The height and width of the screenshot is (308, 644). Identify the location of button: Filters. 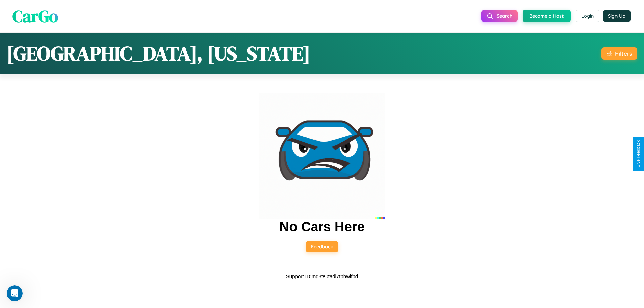
(619, 53).